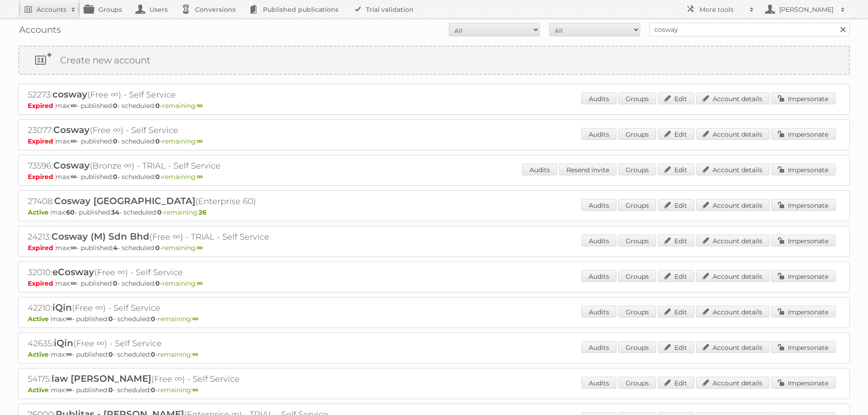 This screenshot has width=868, height=415. What do you see at coordinates (588, 170) in the screenshot?
I see `a: Resend invite` at bounding box center [588, 170].